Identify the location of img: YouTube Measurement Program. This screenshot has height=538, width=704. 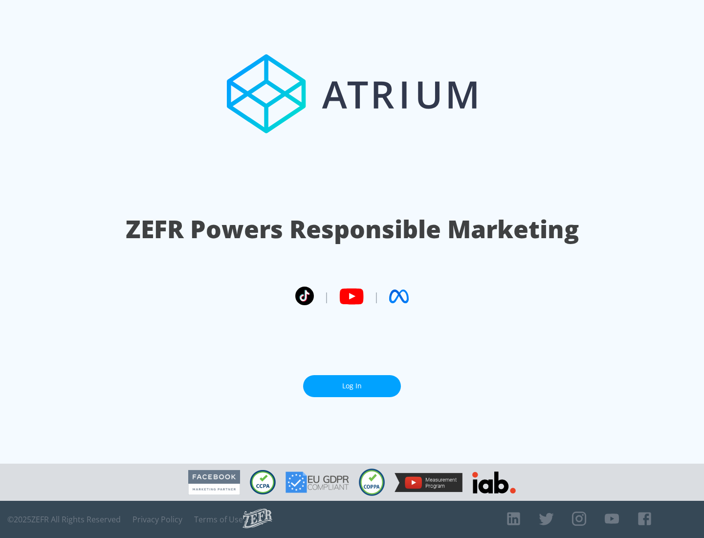
(428, 482).